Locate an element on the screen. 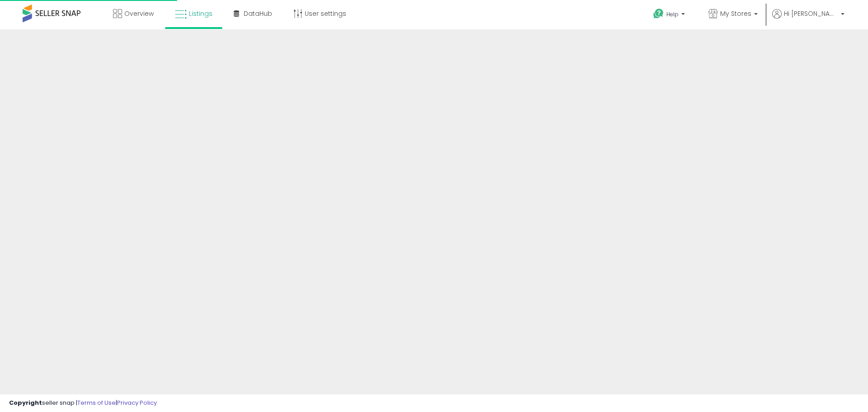 The height and width of the screenshot is (412, 868). span: My Stores is located at coordinates (735, 13).